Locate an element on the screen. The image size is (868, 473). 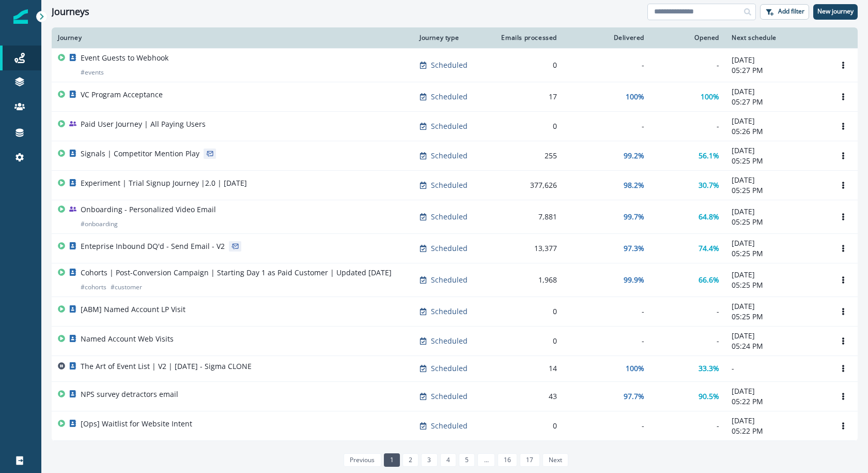
button: Add filter is located at coordinates (785, 12).